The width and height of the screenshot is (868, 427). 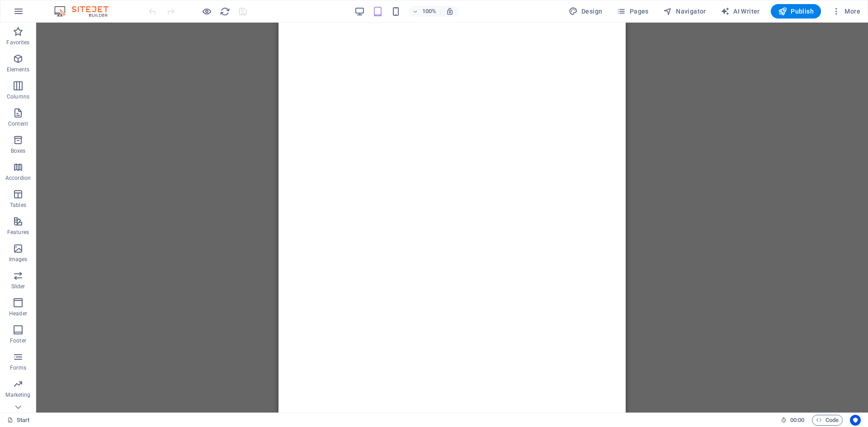 What do you see at coordinates (18, 70) in the screenshot?
I see `p: Elements` at bounding box center [18, 70].